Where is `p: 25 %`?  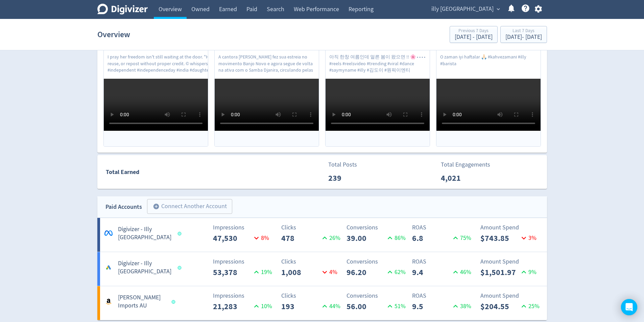
p: 25 % is located at coordinates (529, 306).